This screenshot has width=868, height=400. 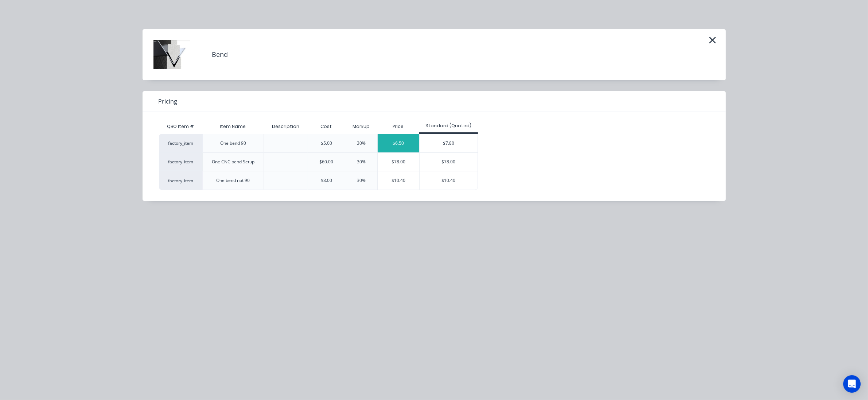 What do you see at coordinates (398, 127) in the screenshot?
I see `div: Price` at bounding box center [398, 127].